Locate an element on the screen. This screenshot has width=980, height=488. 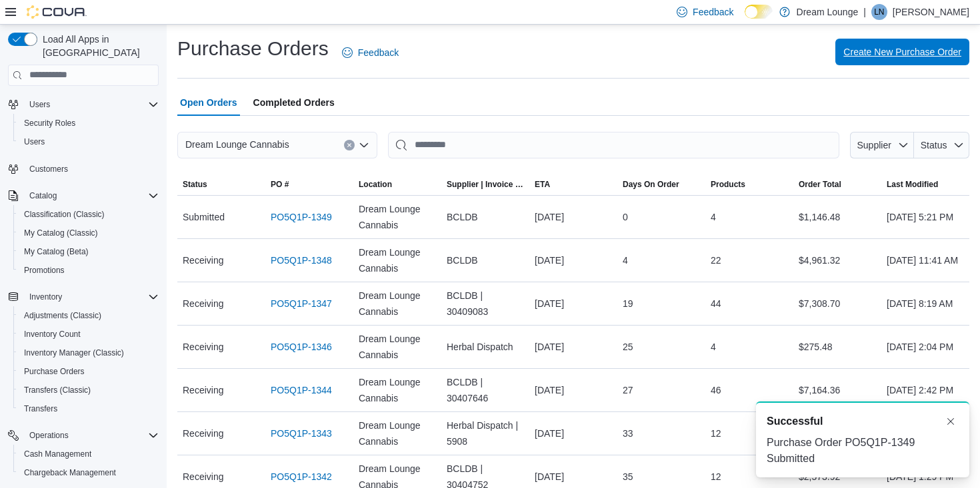
input: This is a search bar. After typing your query, hit enter to filter the results lower in the page. is located at coordinates (613, 145).